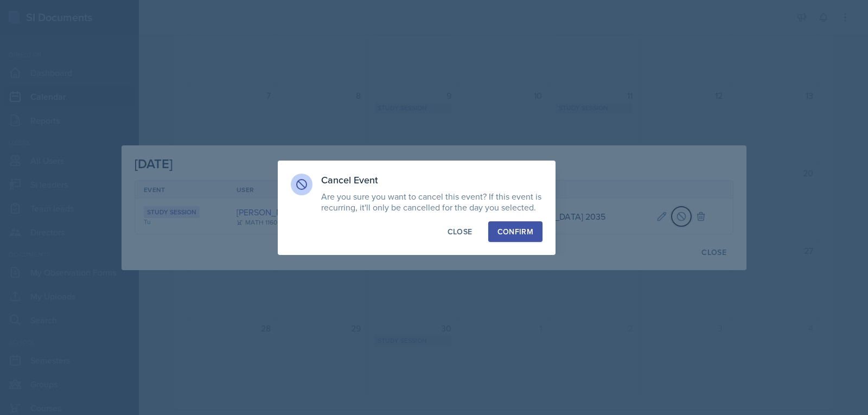 The image size is (868, 415). I want to click on p: Are you sure you want to cancel this event? If this event is recurring, it'll only be cancelled f..., so click(432, 202).